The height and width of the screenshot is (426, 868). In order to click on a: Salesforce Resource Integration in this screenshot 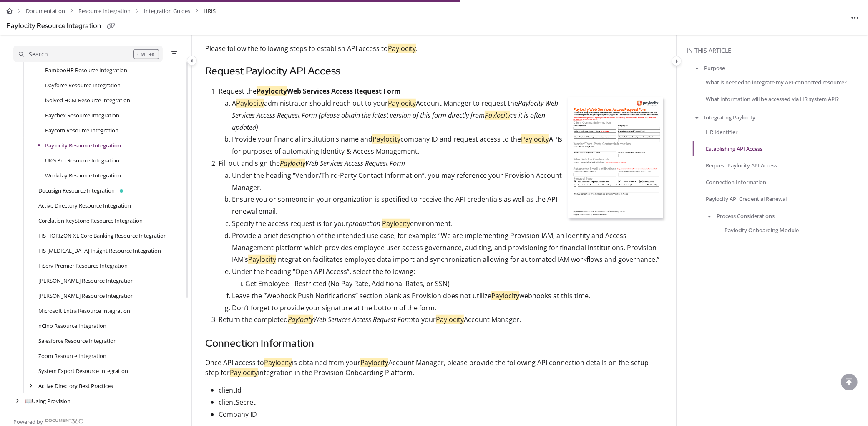, I will do `click(78, 341)`.